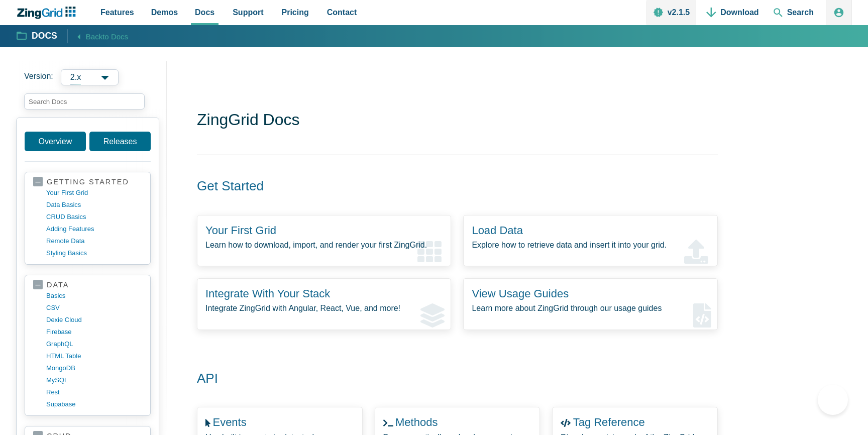 The height and width of the screenshot is (435, 868). What do you see at coordinates (445, 187) in the screenshot?
I see `h2: Get Started` at bounding box center [445, 187].